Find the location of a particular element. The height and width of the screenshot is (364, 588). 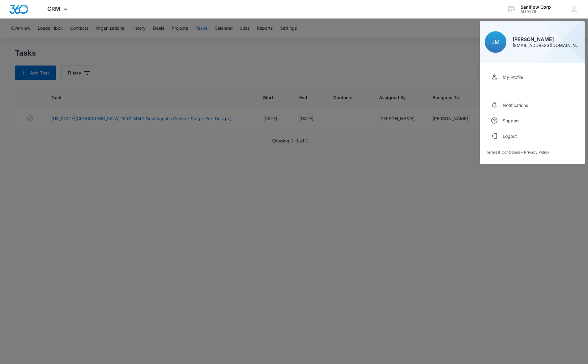

div: Support is located at coordinates (511, 120).